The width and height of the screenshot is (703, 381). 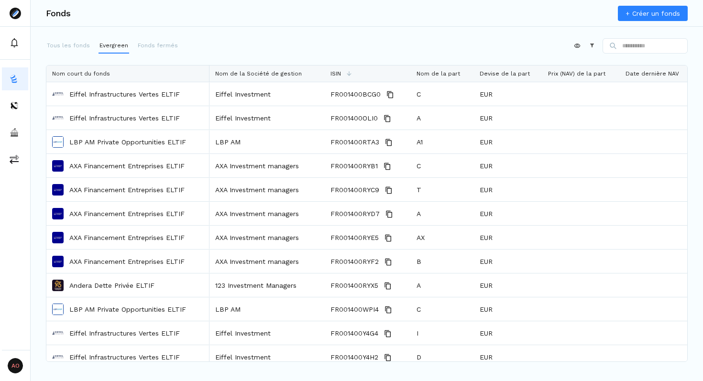 What do you see at coordinates (442, 333) in the screenshot?
I see `div: I` at bounding box center [442, 333].